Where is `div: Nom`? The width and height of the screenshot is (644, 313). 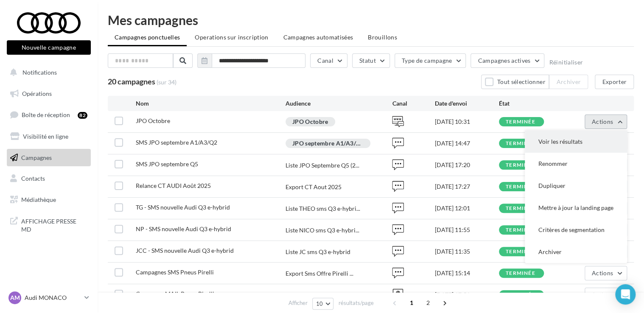
div: Nom is located at coordinates (210, 103).